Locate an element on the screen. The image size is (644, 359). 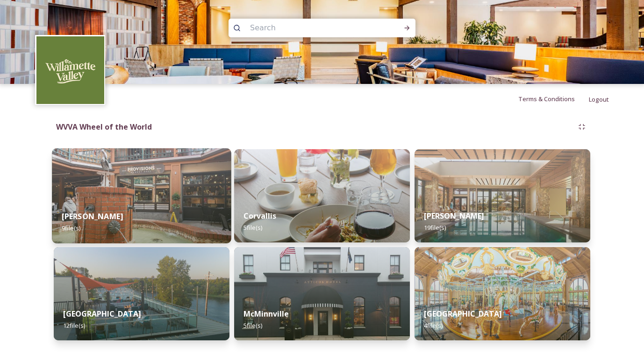
img: 06dd43f8-6bcd-45f0-be76-72b95016f017.jpg is located at coordinates (141, 196).